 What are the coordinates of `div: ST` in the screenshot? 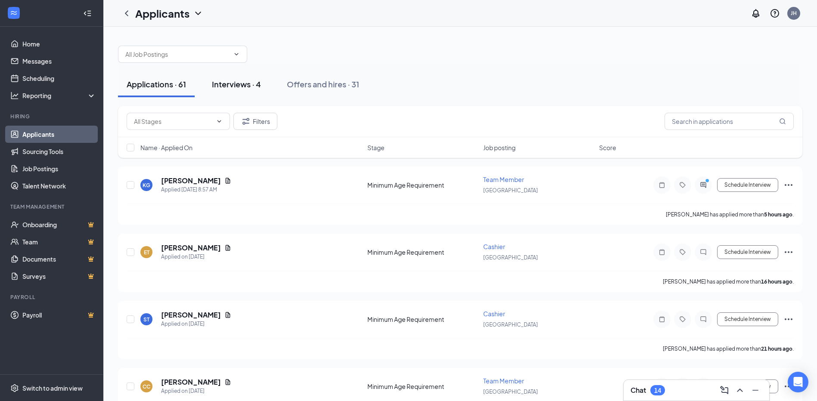 It's located at (146, 320).